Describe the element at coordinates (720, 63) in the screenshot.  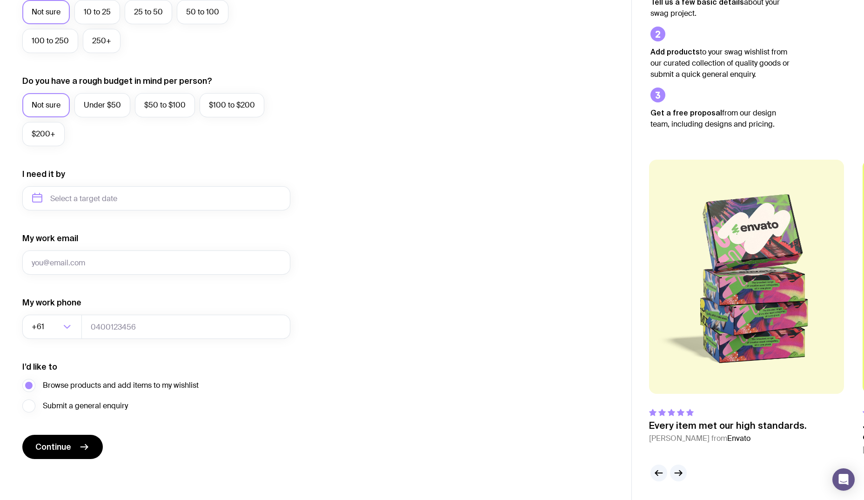
I see `p: to your swag wishlist from our curated collection of quality goods or submit a quick general enqu...` at that location.